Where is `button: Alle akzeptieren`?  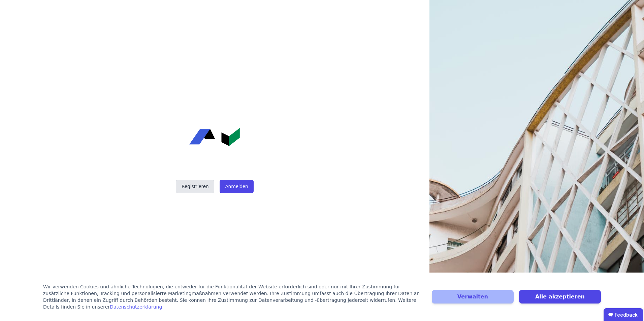
button: Alle akzeptieren is located at coordinates (560, 297).